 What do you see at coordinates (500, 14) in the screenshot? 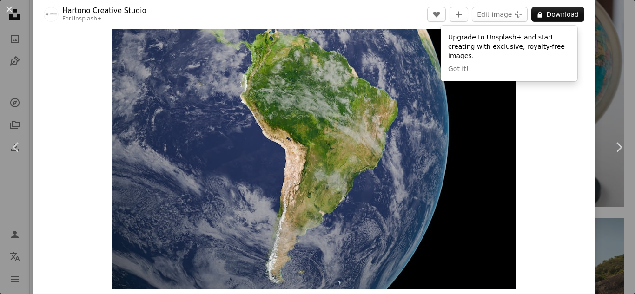
I see `button: Edit image` at bounding box center [500, 14].